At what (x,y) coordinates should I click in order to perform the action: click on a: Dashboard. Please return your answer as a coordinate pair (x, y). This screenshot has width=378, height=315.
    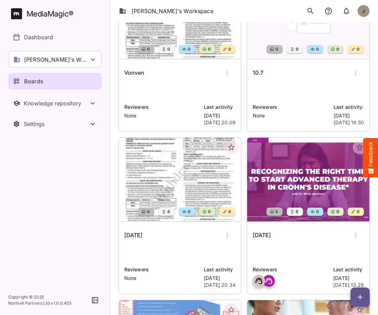
    Looking at the image, I should click on (55, 37).